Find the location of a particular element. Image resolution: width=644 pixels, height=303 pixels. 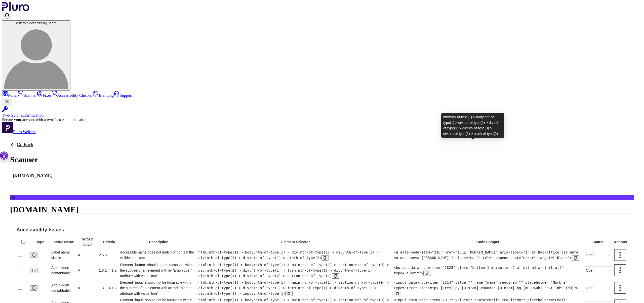

div: Accessible name does not match or contain the visible label text is located at coordinates (158, 255).